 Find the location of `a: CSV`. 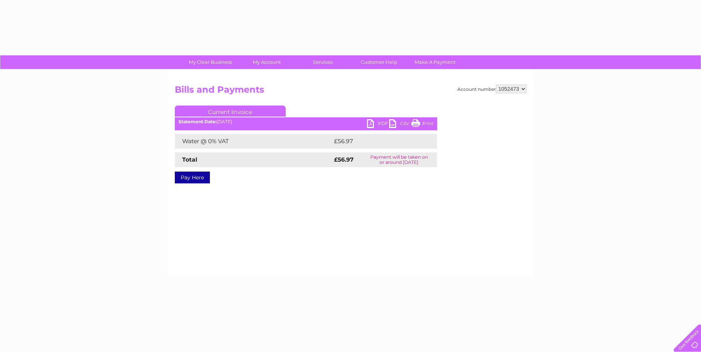

a: CSV is located at coordinates (400, 124).